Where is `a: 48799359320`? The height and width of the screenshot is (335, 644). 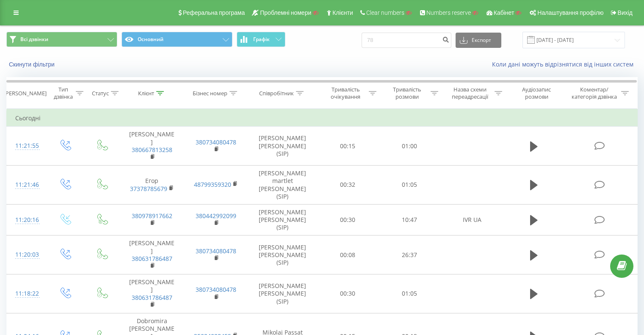
a: 48799359320 is located at coordinates (212, 184).